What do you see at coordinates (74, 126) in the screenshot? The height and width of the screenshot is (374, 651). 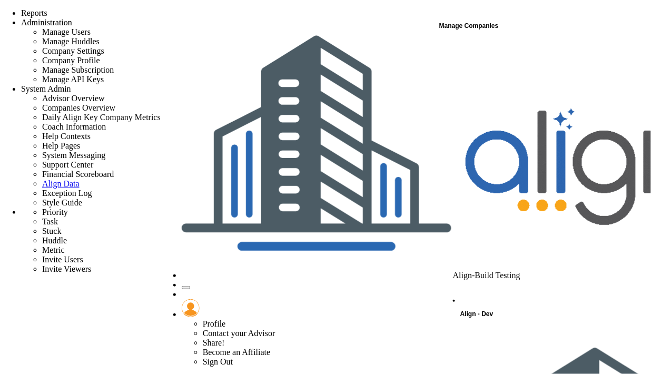 I see `span: Coach Information` at bounding box center [74, 126].